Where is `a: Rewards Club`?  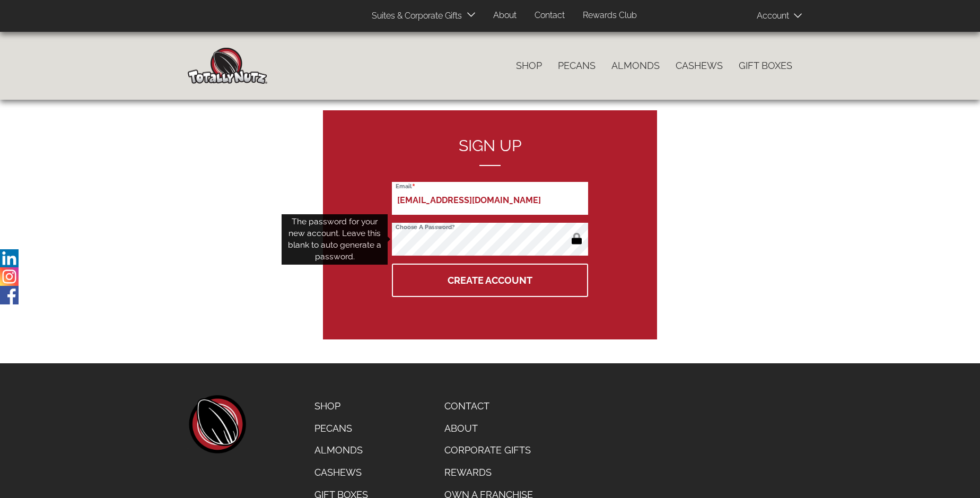
a: Rewards Club is located at coordinates (609, 16).